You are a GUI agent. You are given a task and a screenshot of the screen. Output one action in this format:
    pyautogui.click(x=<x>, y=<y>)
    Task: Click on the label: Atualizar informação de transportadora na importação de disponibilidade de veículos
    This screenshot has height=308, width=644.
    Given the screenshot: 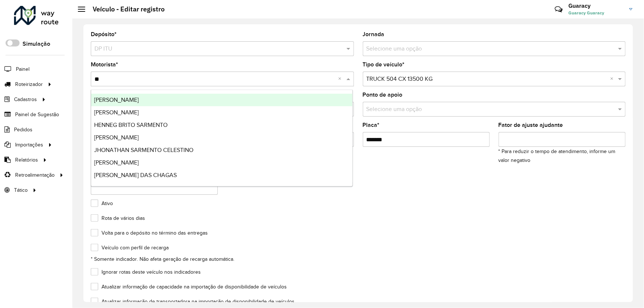 What is the action you would take?
    pyautogui.click(x=193, y=301)
    